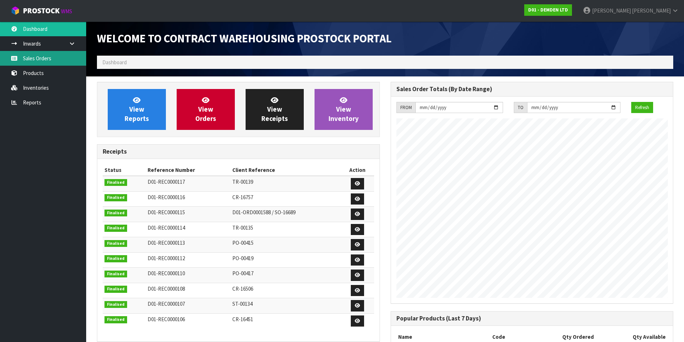 The image size is (684, 342). What do you see at coordinates (166, 182) in the screenshot?
I see `span: D01-REC0000117` at bounding box center [166, 182].